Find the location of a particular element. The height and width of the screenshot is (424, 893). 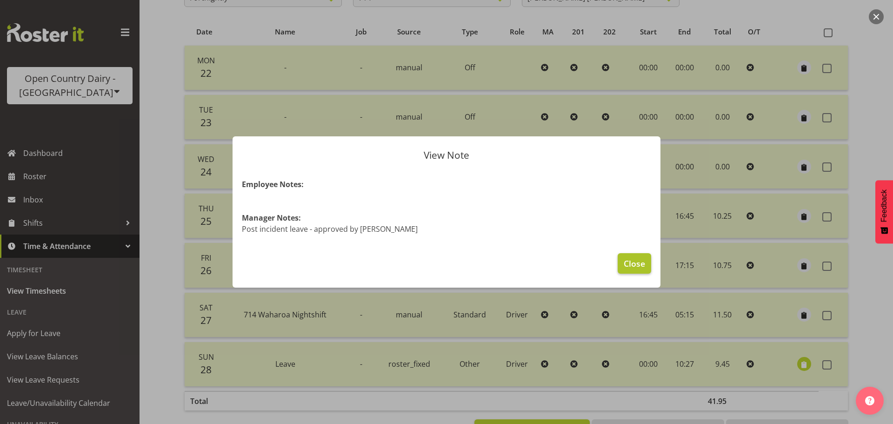

button: Feedback - Show survey is located at coordinates (884, 212).